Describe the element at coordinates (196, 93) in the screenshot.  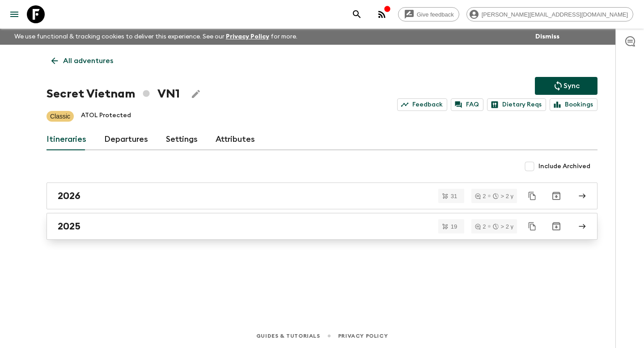
I see `button: Edit Adventure Title` at that location.